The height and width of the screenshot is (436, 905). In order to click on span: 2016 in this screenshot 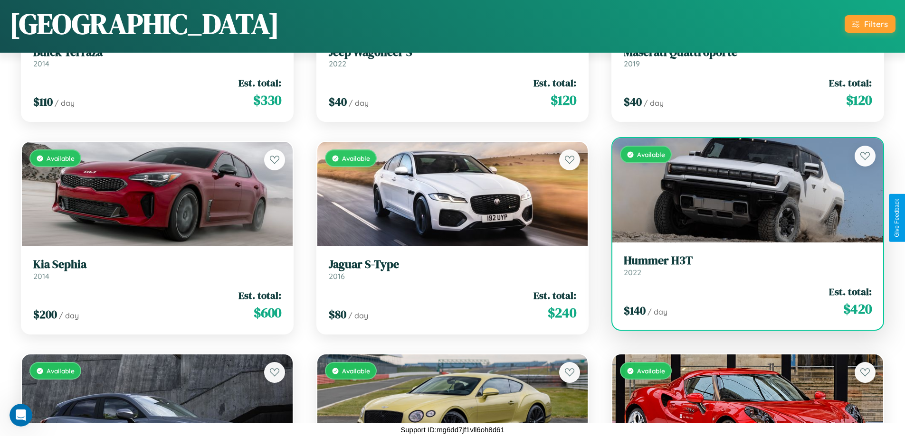, I will do `click(337, 276)`.